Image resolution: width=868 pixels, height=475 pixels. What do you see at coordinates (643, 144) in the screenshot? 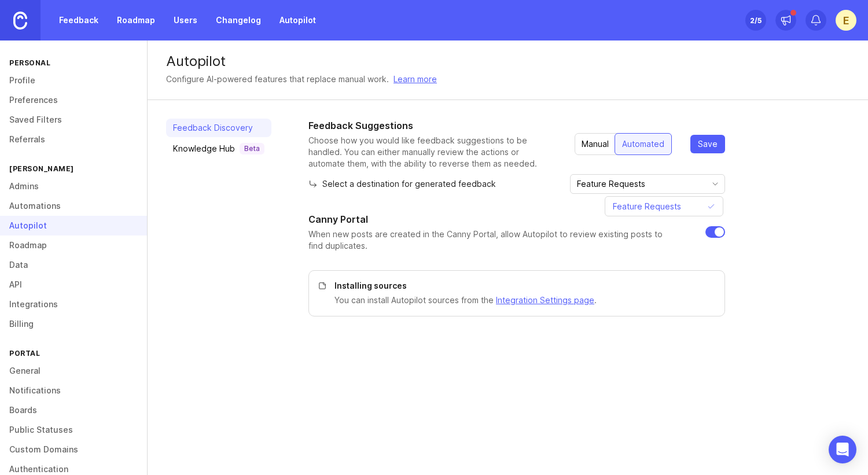
I see `div: Automated` at bounding box center [643, 144].